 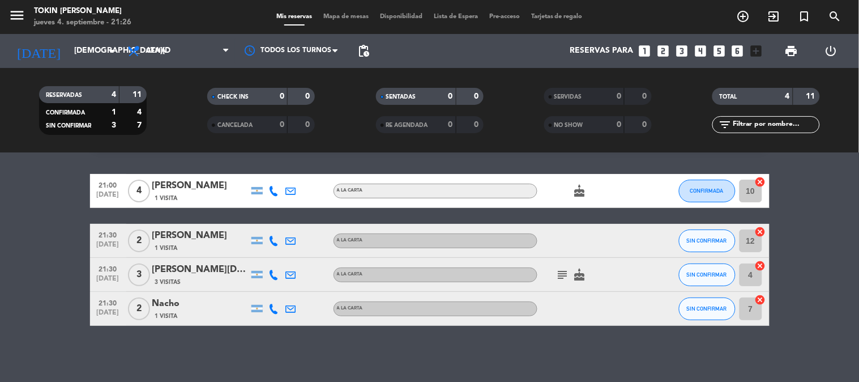 I want to click on span: pending_actions, so click(x=364, y=51).